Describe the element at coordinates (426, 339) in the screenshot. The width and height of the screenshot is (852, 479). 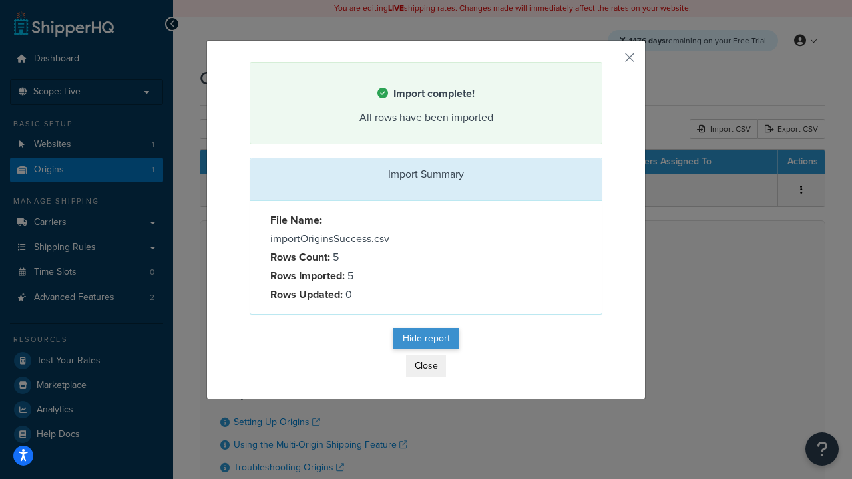
I see `button: Hide report` at that location.